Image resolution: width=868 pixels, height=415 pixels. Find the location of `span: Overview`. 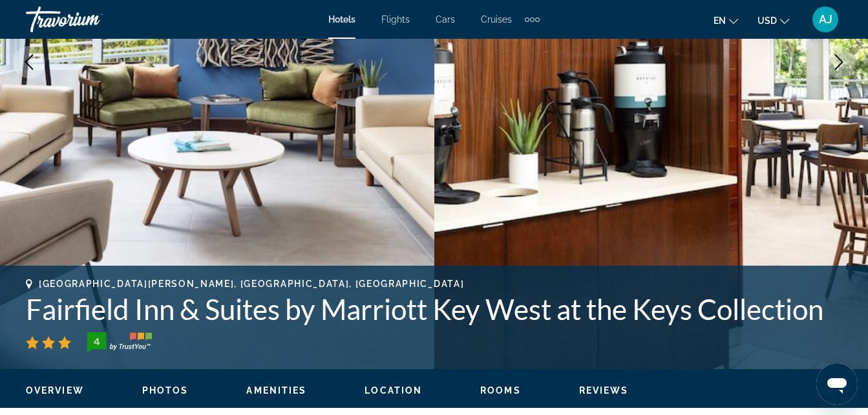

span: Overview is located at coordinates (55, 390).